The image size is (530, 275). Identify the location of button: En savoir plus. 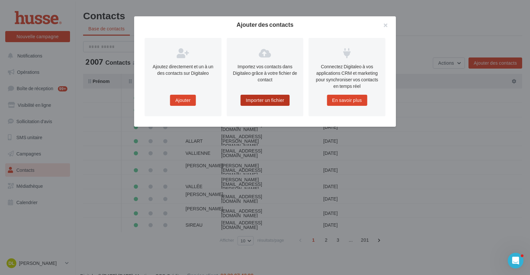
(346, 100).